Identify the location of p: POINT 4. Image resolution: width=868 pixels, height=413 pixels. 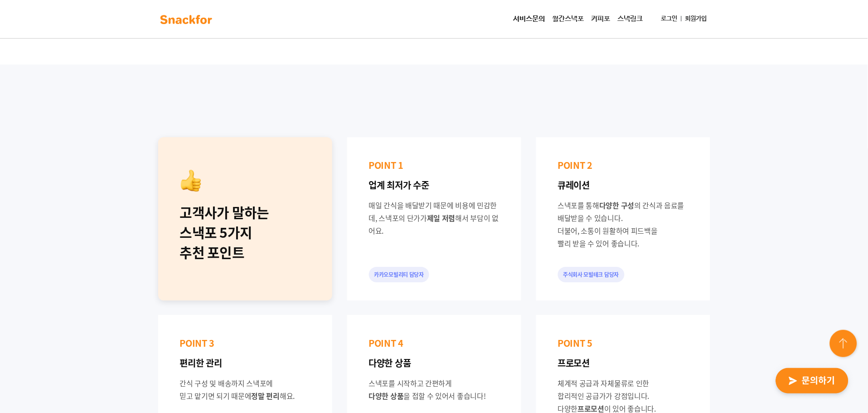
(434, 343).